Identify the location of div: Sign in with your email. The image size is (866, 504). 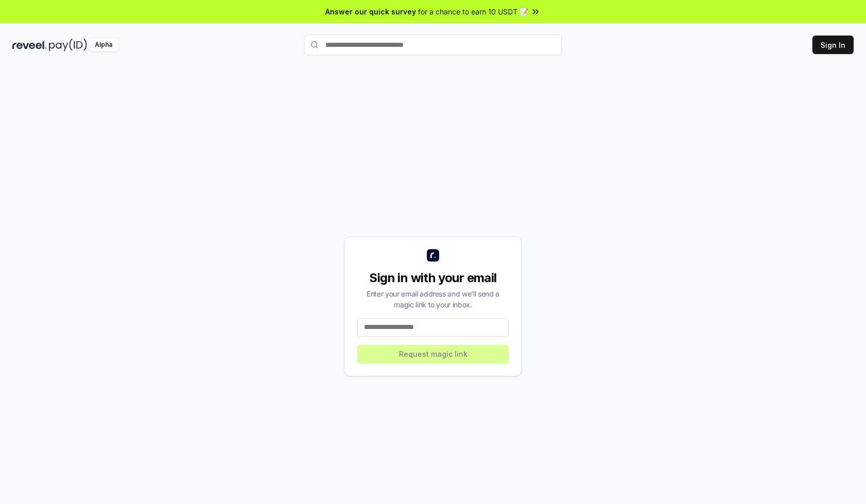
(433, 278).